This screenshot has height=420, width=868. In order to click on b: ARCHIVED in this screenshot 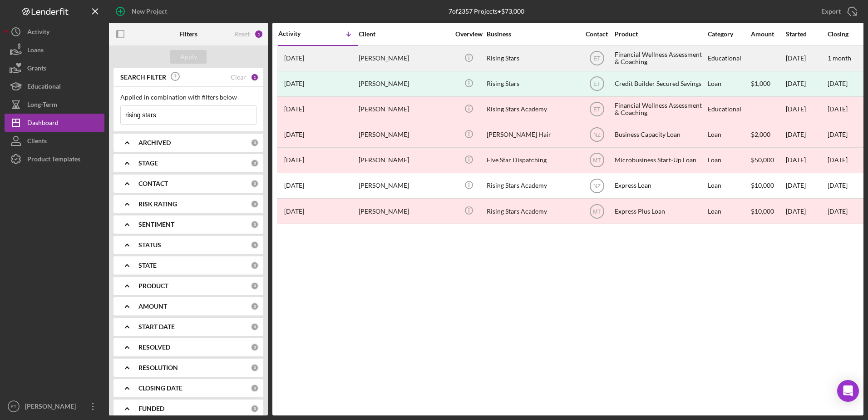, I will do `click(154, 142)`.